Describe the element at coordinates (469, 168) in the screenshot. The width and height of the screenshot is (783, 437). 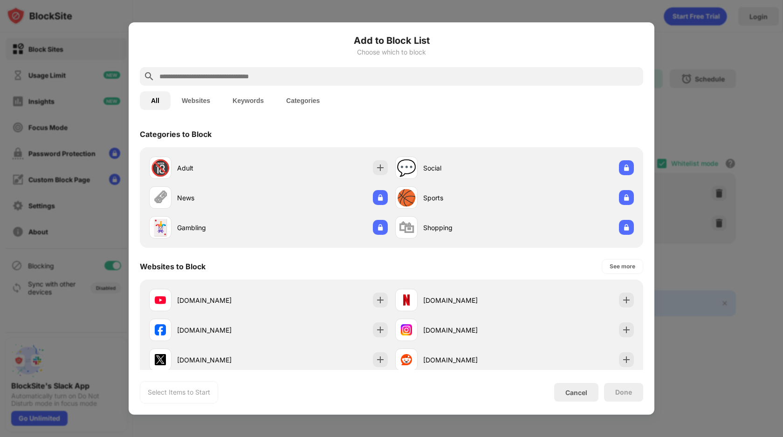
I see `div: Social` at that location.